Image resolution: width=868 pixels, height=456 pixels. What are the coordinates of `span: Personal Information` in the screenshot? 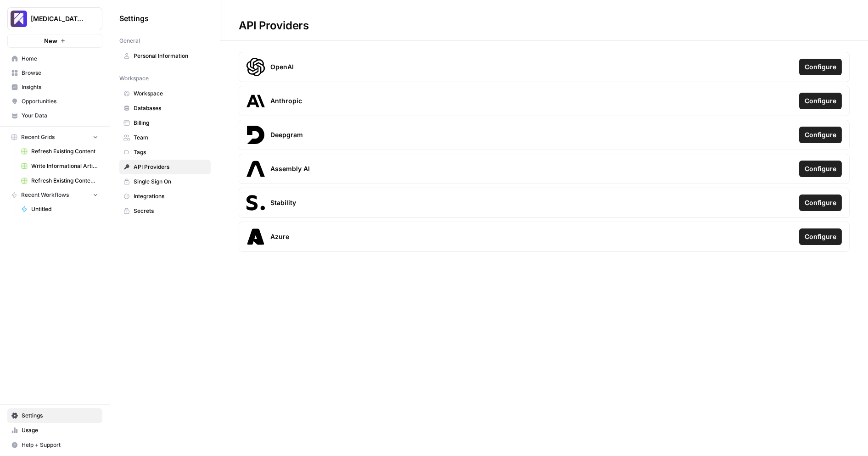 It's located at (170, 56).